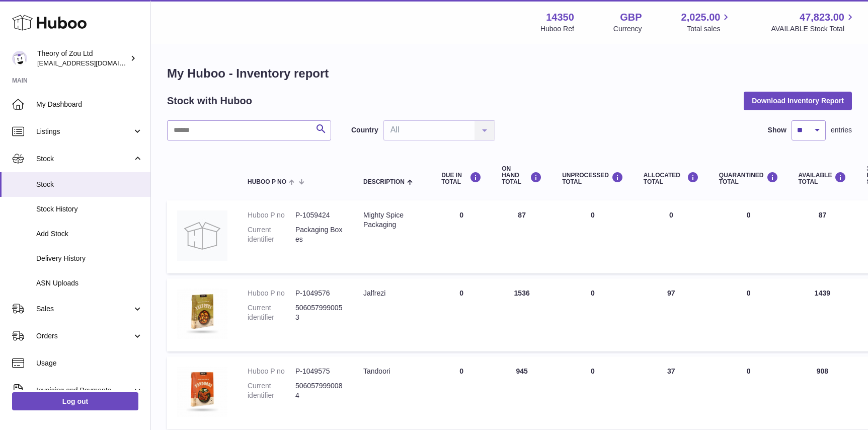 The image size is (868, 430). I want to click on div: Jalfrezi, so click(392, 293).